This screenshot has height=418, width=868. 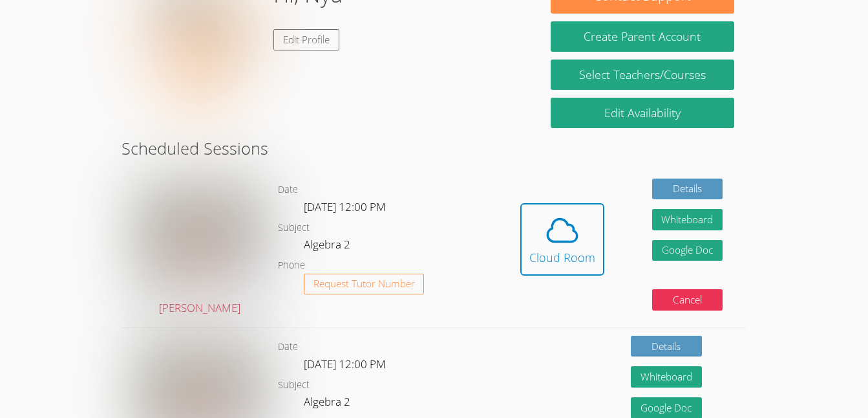 What do you see at coordinates (434, 148) in the screenshot?
I see `h2: Scheduled Sessions` at bounding box center [434, 148].